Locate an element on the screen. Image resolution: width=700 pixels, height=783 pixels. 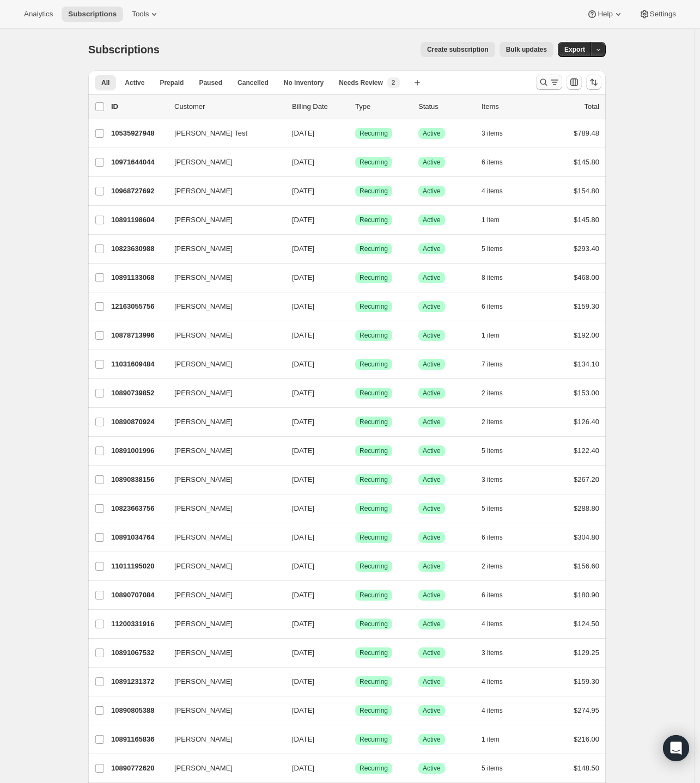
button: Bulk updates is located at coordinates (526, 50).